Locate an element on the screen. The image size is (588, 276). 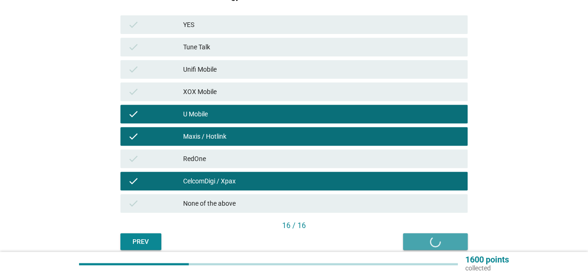
div: CelcomDigi / Xpax is located at coordinates (322, 181).